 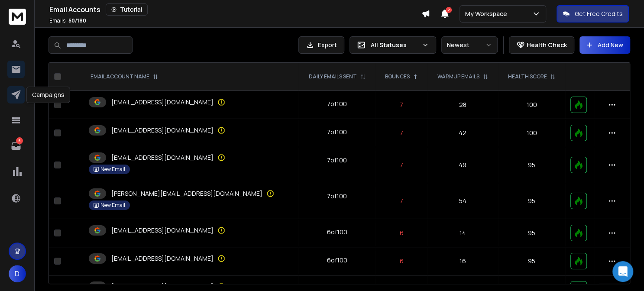 What do you see at coordinates (463, 262) in the screenshot?
I see `td: 16` at bounding box center [463, 262].